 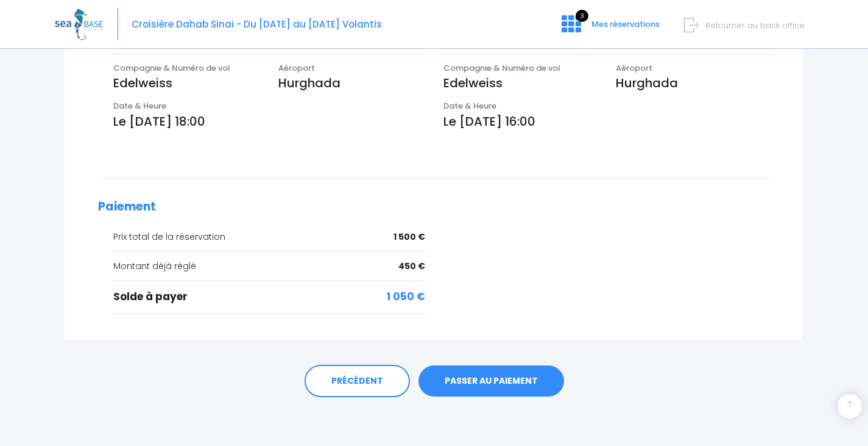 I want to click on a: PRÉCÉDENT, so click(x=357, y=381).